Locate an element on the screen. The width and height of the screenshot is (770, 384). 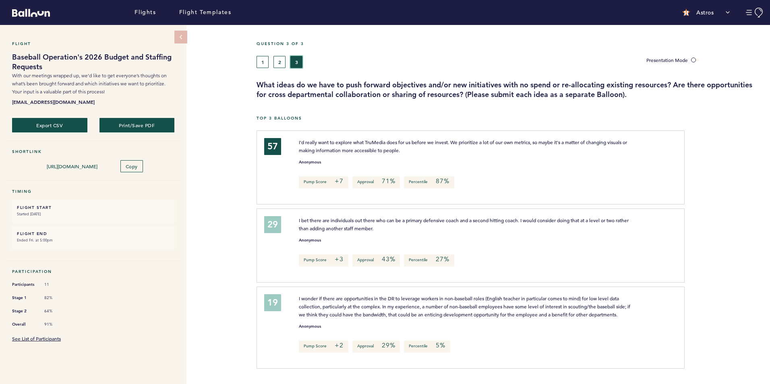
h5: Question 3 of 3 is located at coordinates (510, 43).